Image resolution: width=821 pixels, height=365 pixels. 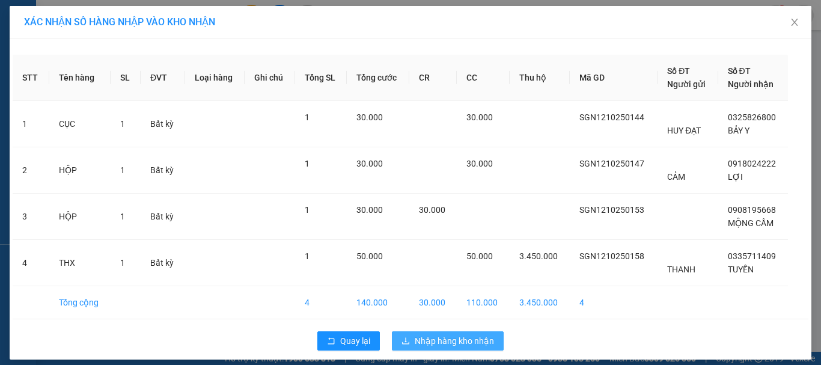 I want to click on th: CR, so click(x=433, y=78).